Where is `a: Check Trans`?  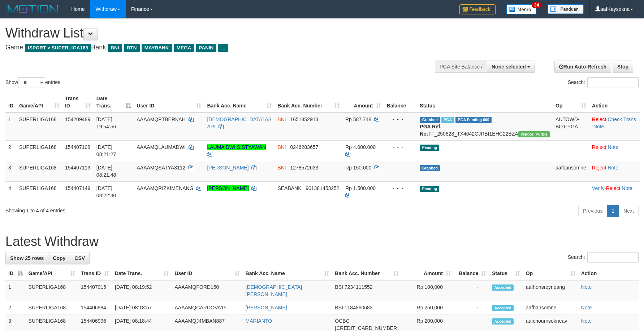 a: Check Trans is located at coordinates (622, 120).